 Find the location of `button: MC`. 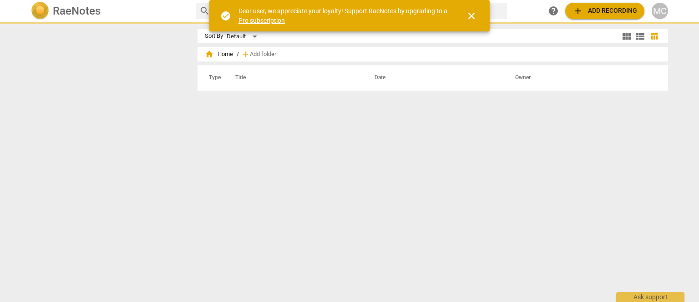

button: MC is located at coordinates (660, 11).